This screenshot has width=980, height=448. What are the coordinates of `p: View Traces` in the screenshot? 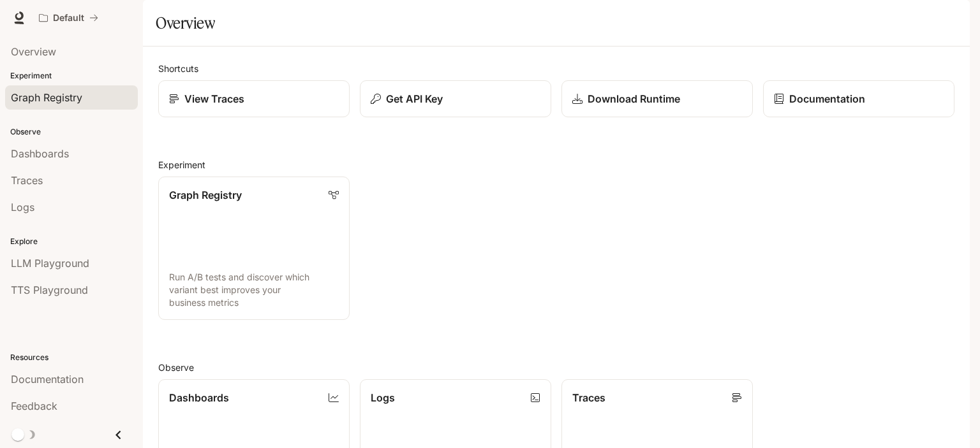 It's located at (214, 99).